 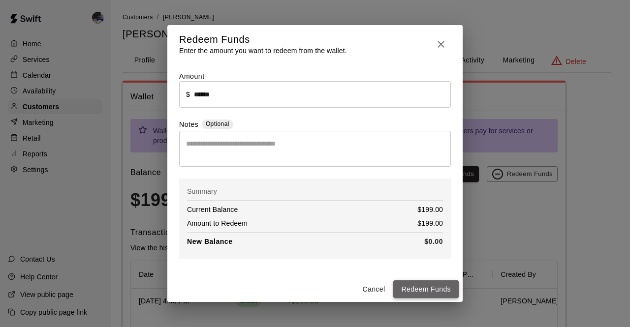 What do you see at coordinates (217, 223) in the screenshot?
I see `p: Amount to Redeem` at bounding box center [217, 223].